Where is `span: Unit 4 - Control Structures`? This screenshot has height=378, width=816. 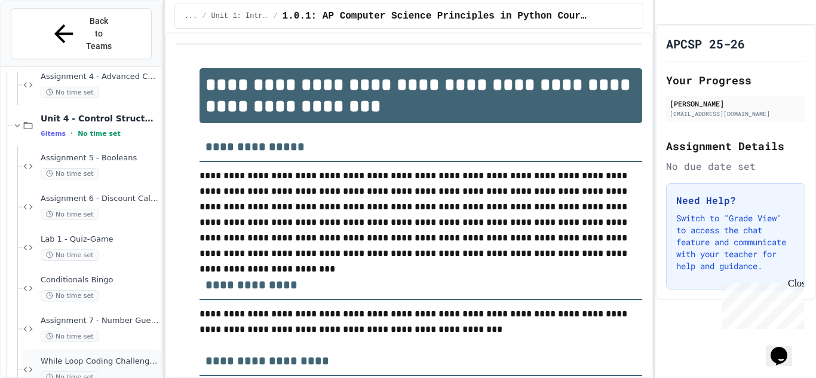
span: Unit 4 - Control Structures is located at coordinates (100, 118).